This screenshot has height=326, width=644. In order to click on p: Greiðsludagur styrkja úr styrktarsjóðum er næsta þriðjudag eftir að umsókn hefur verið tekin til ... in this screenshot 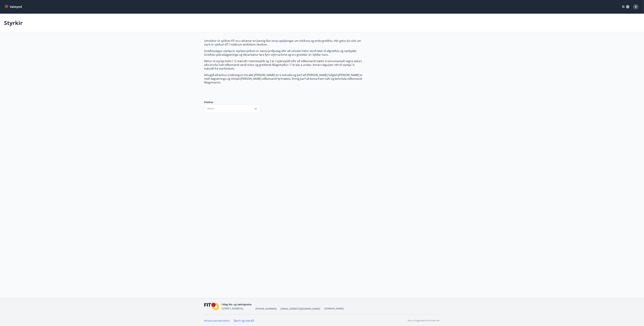, I will do `click(284, 53)`.